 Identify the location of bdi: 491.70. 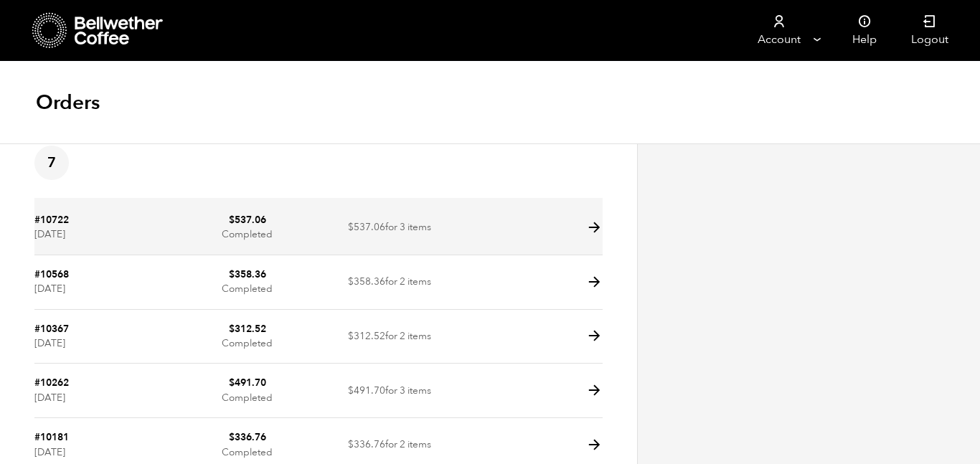
(248, 382).